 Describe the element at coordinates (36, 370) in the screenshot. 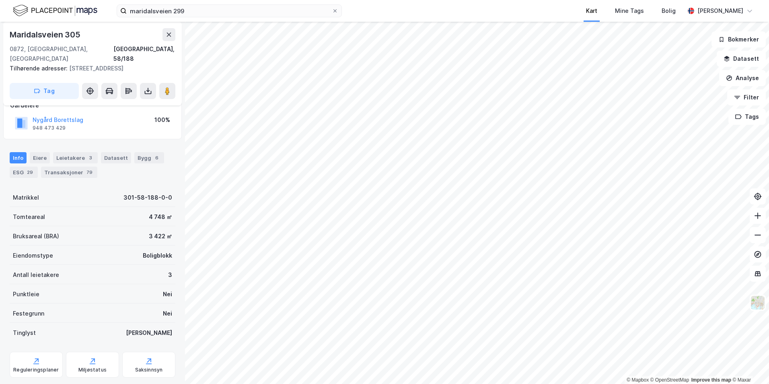

I see `div: Reguleringsplaner` at that location.